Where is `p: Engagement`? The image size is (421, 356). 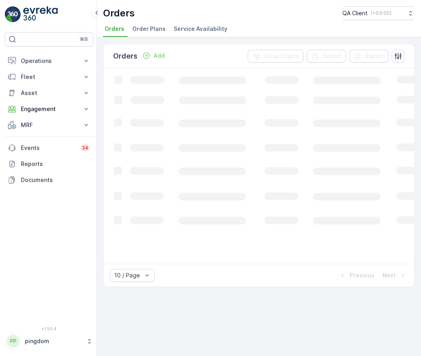
p: Engagement is located at coordinates (49, 109).